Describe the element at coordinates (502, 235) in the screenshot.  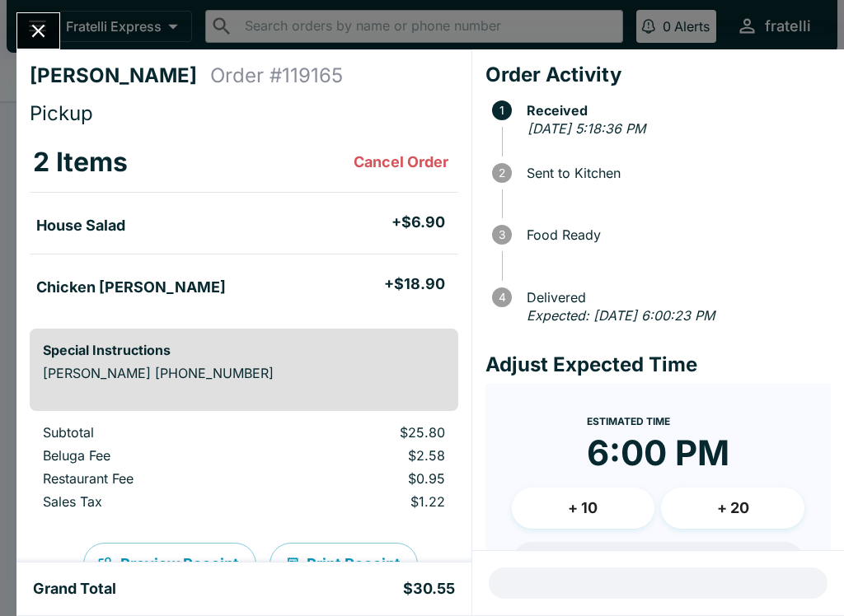
I see `text: 3` at that location.